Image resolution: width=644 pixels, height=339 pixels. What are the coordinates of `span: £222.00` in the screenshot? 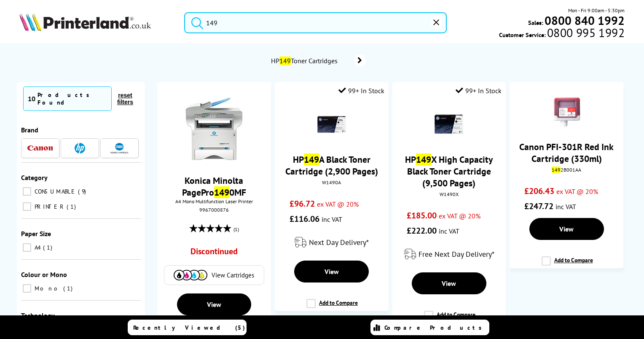 It's located at (422, 231).